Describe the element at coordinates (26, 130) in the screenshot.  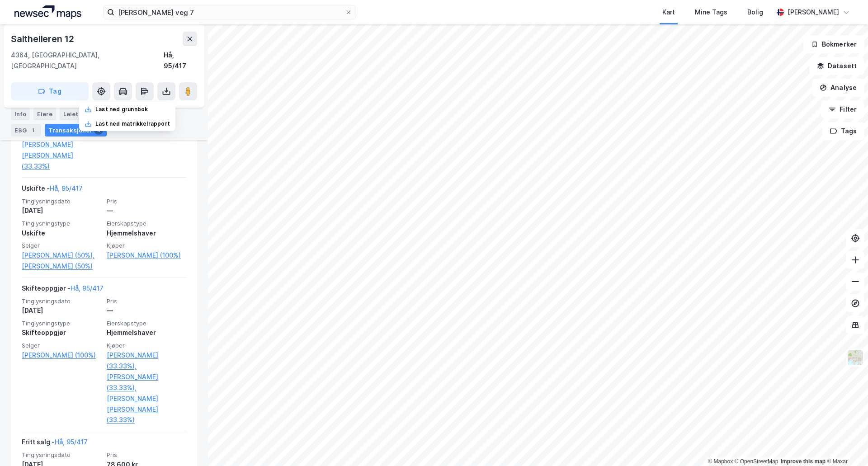
I see `div: ESG` at that location.